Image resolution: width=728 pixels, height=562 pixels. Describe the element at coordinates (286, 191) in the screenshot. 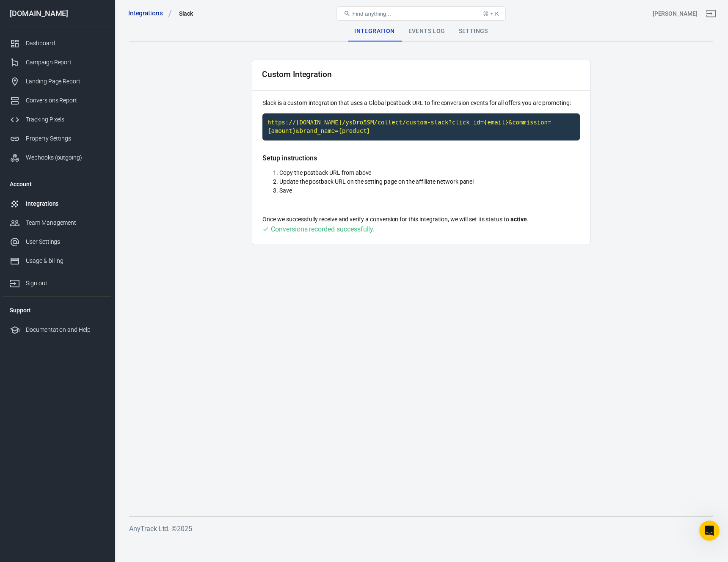

I see `span: Save` at that location.